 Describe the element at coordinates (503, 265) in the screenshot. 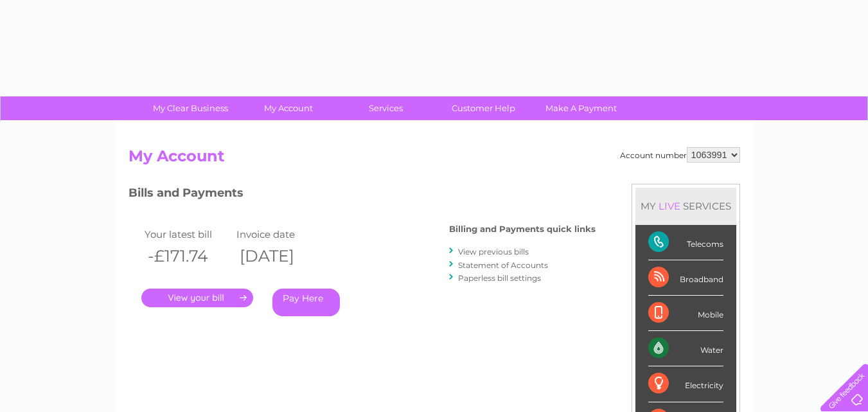

I see `a: Statement of Accounts` at that location.